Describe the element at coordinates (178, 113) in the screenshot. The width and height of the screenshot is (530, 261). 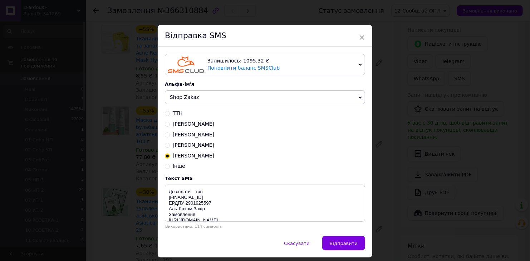
I see `span: ТТН` at that location.